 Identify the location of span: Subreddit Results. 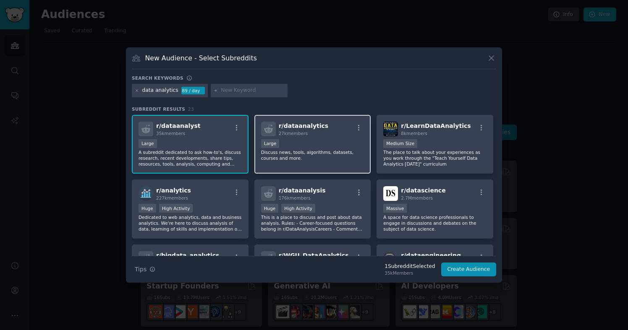
(158, 109).